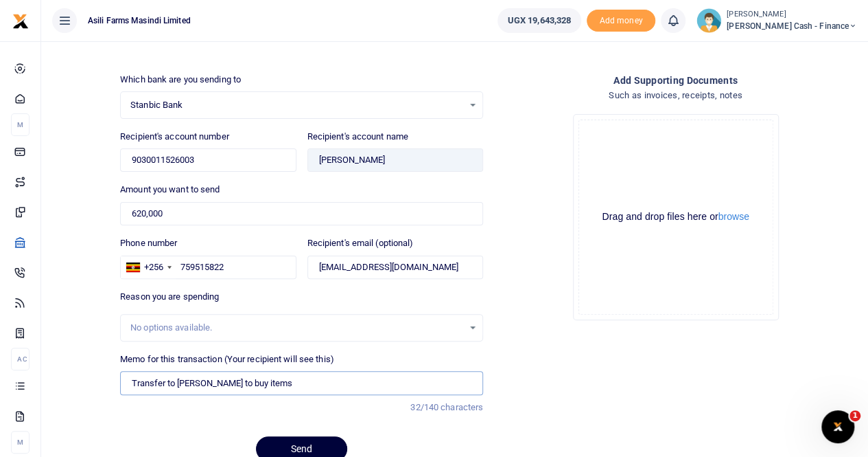 This screenshot has height=457, width=868. Describe the element at coordinates (174, 137) in the screenshot. I see `label: Recipient's account number` at that location.